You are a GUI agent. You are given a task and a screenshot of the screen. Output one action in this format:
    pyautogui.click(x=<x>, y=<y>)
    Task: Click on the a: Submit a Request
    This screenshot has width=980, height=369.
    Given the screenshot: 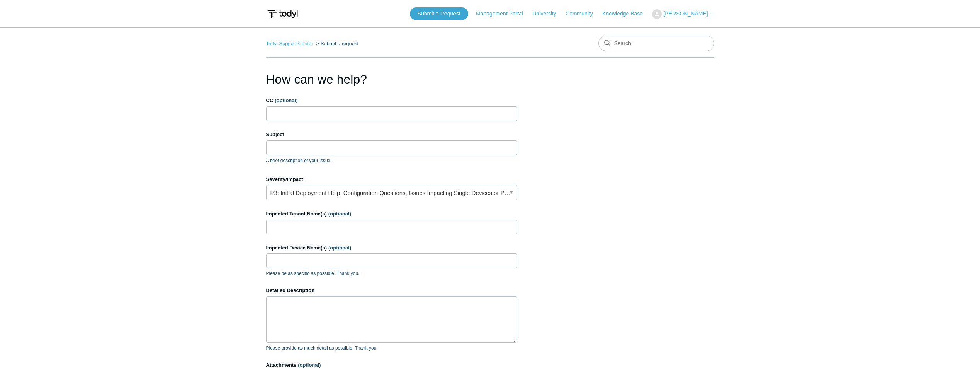 What is the action you would take?
    pyautogui.click(x=439, y=14)
    